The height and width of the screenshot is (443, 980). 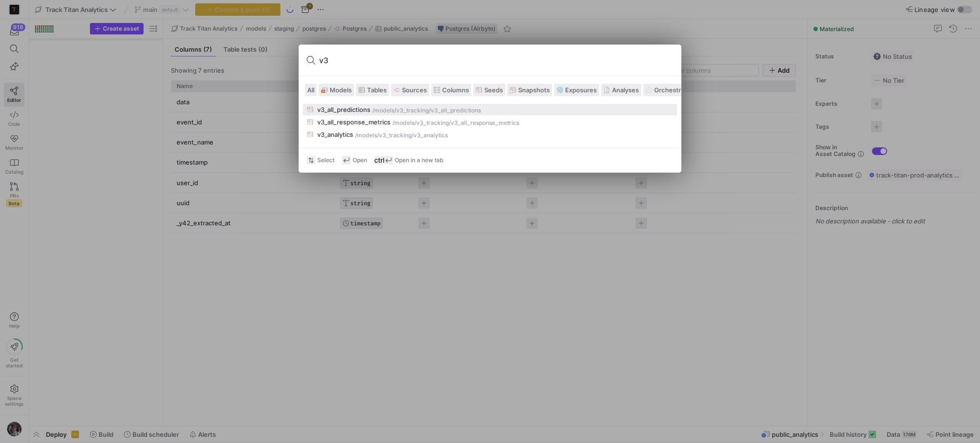 What do you see at coordinates (676, 90) in the screenshot?
I see `span: Orchestrations` at bounding box center [676, 90].